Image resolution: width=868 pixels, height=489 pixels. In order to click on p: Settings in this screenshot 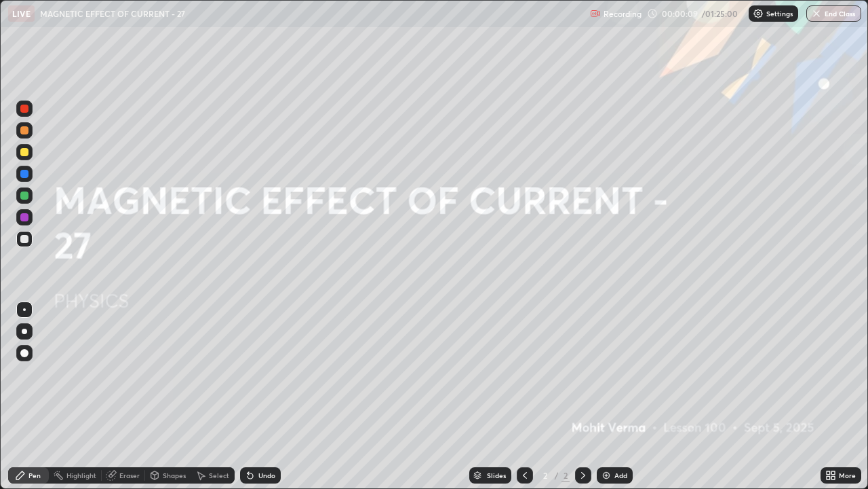, I will do `click(779, 14)`.